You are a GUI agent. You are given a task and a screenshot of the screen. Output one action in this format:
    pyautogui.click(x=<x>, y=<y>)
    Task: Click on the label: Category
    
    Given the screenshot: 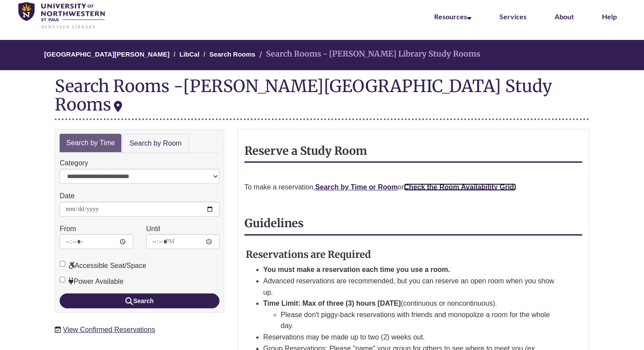 What is the action you would take?
    pyautogui.click(x=74, y=163)
    